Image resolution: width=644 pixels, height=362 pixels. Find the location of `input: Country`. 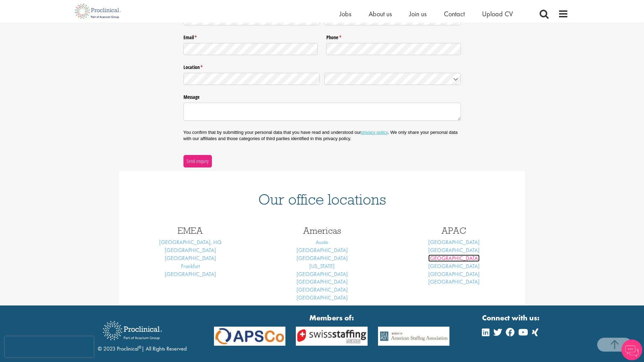

input: Country is located at coordinates (393, 79).